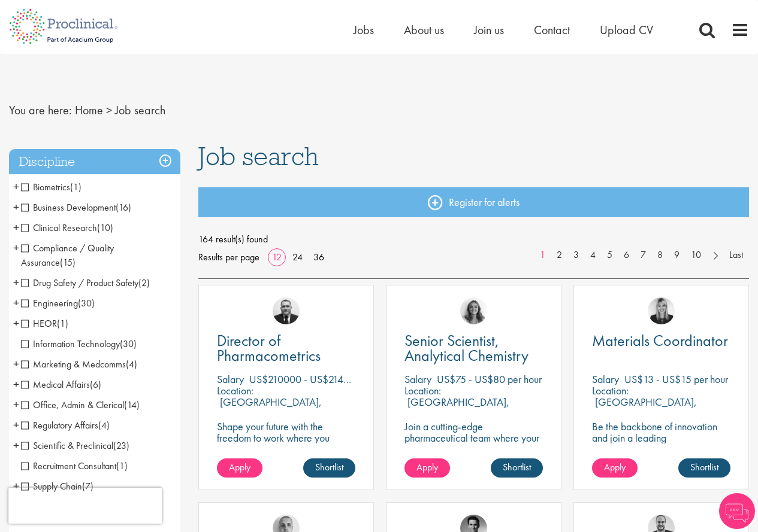 The image size is (758, 532). Describe the element at coordinates (65, 425) in the screenshot. I see `span: Regulatory Affairs` at that location.